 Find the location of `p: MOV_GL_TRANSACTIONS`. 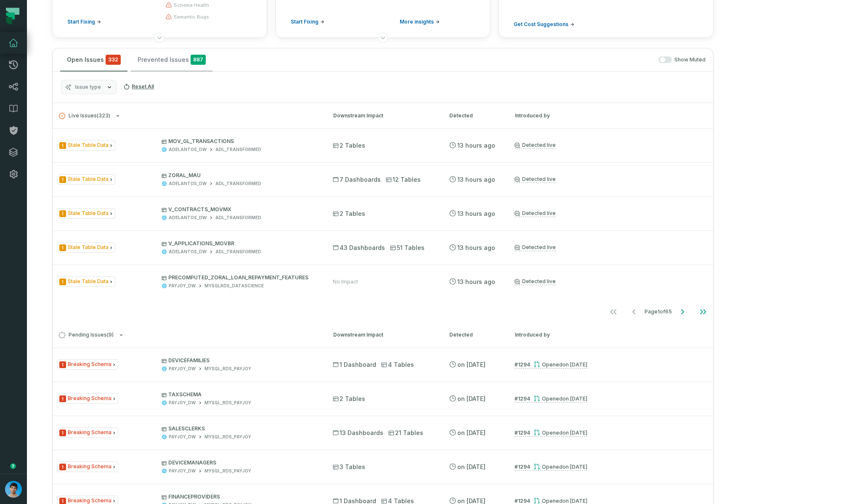

p: MOV_GL_TRANSACTIONS is located at coordinates (239, 141).